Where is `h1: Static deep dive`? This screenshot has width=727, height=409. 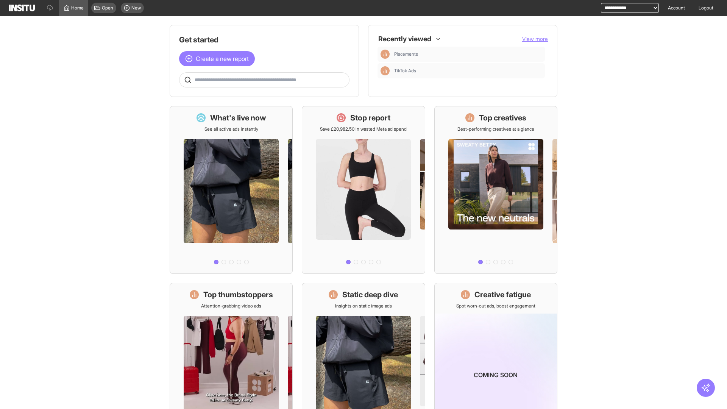 h1: Static deep dive is located at coordinates (370, 295).